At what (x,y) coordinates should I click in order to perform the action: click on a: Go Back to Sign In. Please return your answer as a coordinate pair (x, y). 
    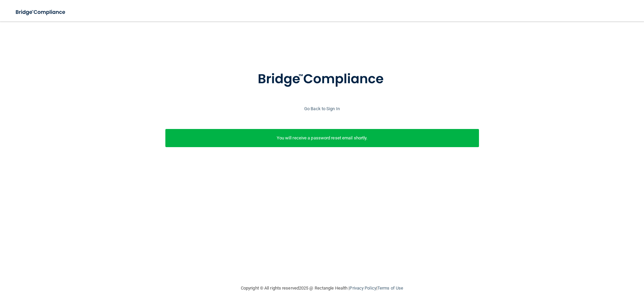
    Looking at the image, I should click on (322, 108).